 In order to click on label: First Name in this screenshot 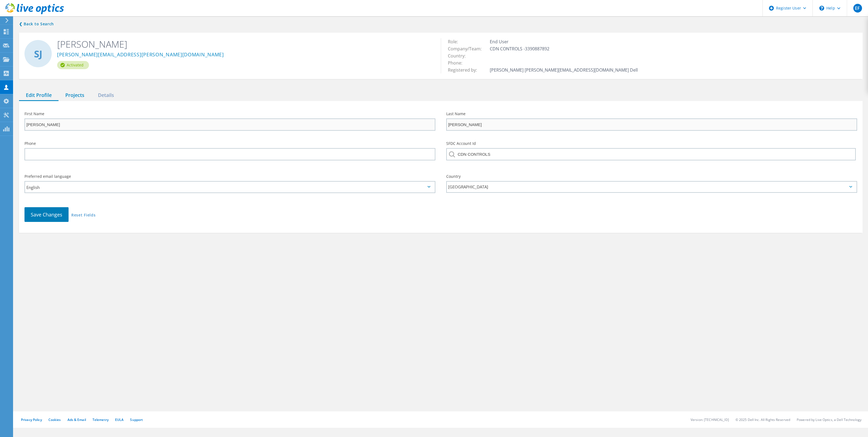, I will do `click(230, 114)`.